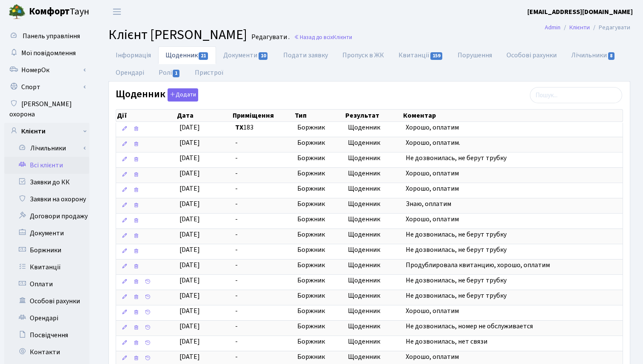  I want to click on a: Заявки до КК, so click(47, 182).